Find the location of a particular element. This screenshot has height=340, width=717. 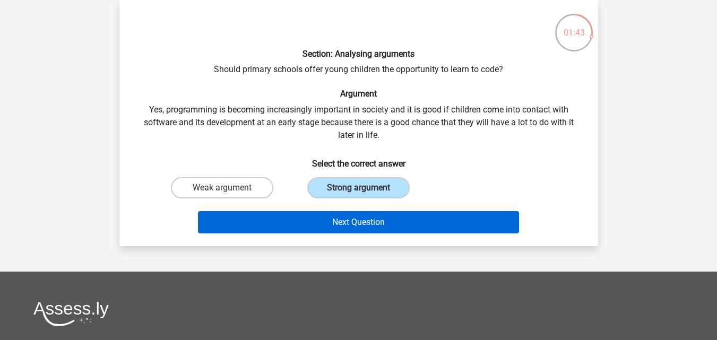

label: Weak argument is located at coordinates (222, 188).